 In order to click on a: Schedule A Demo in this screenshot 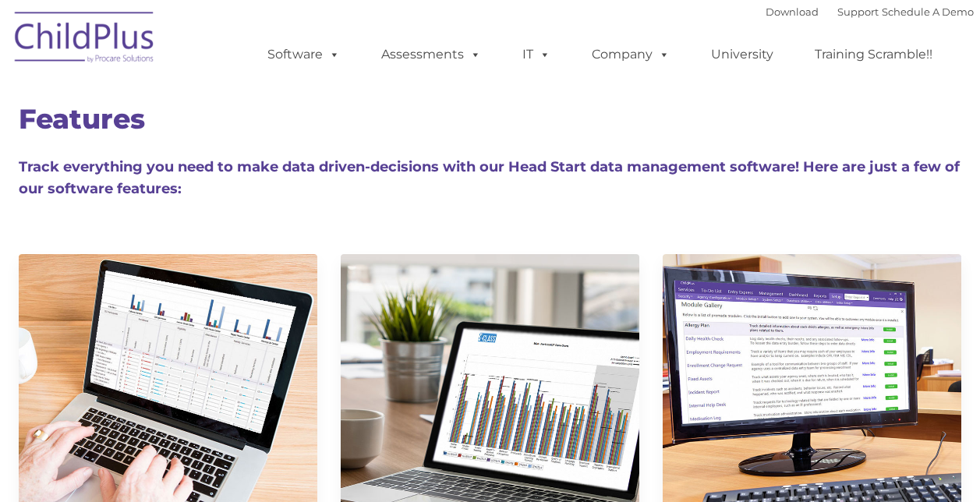, I will do `click(928, 11)`.